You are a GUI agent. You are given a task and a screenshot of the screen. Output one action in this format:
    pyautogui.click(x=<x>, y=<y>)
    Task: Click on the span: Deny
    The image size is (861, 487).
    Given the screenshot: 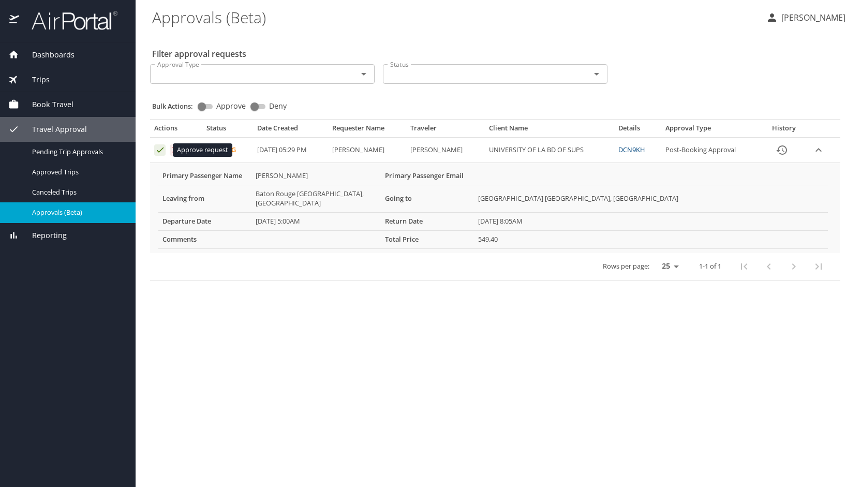 What is the action you would take?
    pyautogui.click(x=278, y=106)
    